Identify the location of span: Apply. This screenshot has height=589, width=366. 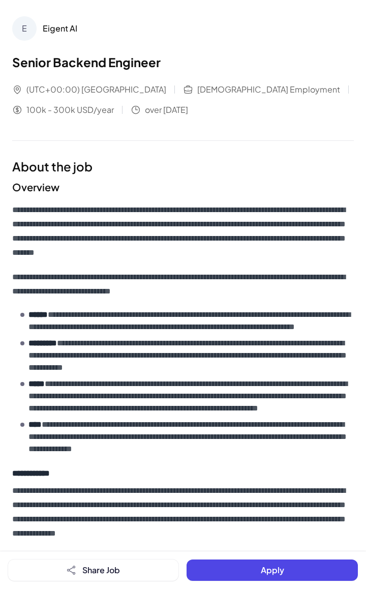
(273, 570).